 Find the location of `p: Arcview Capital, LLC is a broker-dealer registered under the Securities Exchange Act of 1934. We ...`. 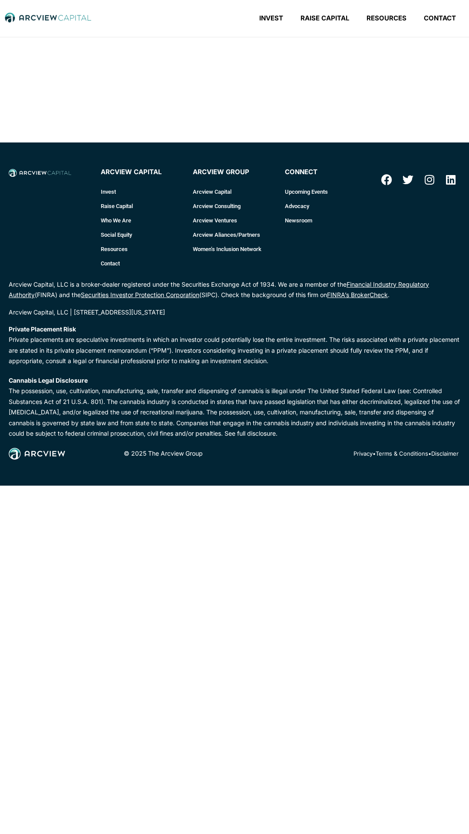

p: Arcview Capital, LLC is a broker-dealer registered under the Securities Exchange Act of 1934. We ... is located at coordinates (235, 290).